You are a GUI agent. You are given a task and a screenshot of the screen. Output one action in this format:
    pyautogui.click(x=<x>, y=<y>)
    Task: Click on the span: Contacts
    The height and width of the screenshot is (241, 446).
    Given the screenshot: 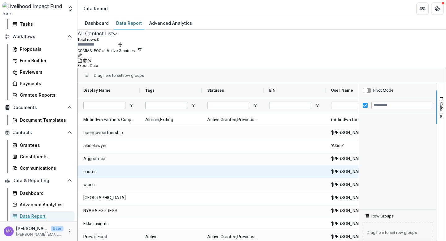 What is the action you would take?
    pyautogui.click(x=38, y=133)
    